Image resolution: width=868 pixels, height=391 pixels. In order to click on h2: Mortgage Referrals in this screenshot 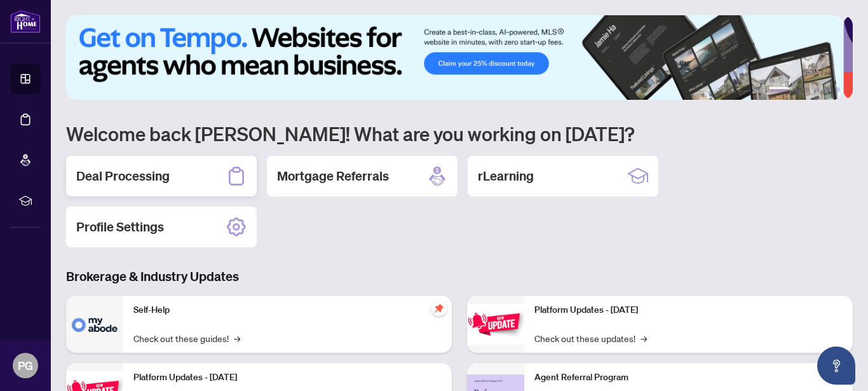, I will do `click(333, 176)`.